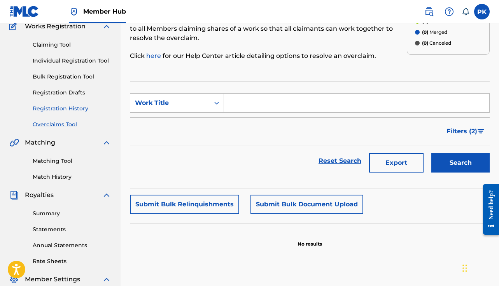 This screenshot has width=499, height=286. I want to click on div: Open Resource Center, so click(14, 32).